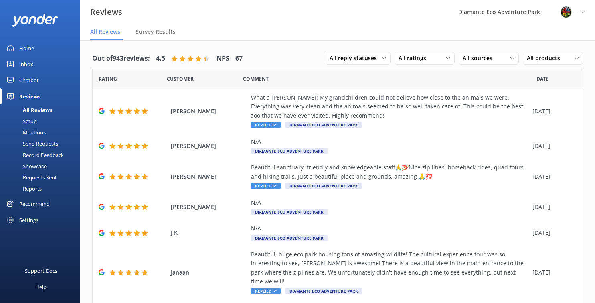  Describe the element at coordinates (43, 189) in the screenshot. I see `a: Reports` at that location.